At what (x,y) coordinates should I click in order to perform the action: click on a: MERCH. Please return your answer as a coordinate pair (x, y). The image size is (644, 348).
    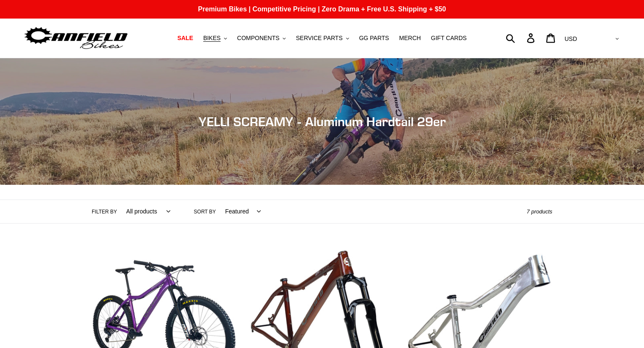
    Looking at the image, I should click on (410, 38).